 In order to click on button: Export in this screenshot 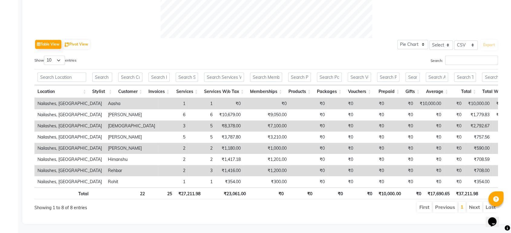, I will do `click(489, 45)`.